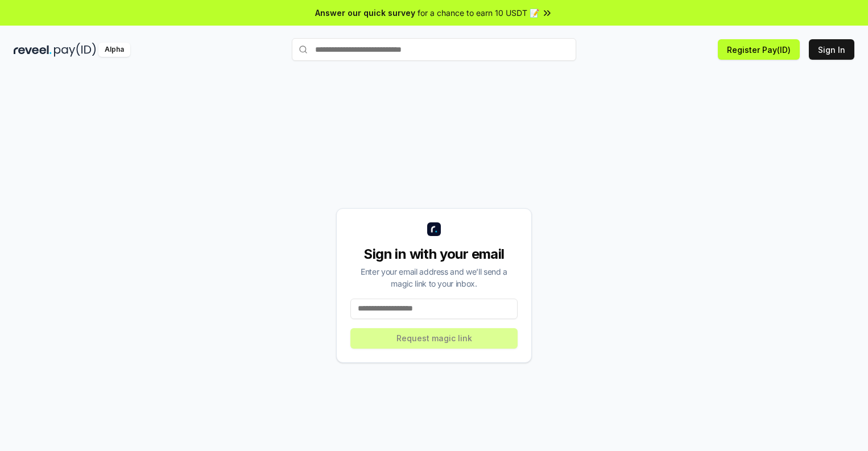  I want to click on div: Enter your email address and we’ll send a magic link to your inbox., so click(434, 277).